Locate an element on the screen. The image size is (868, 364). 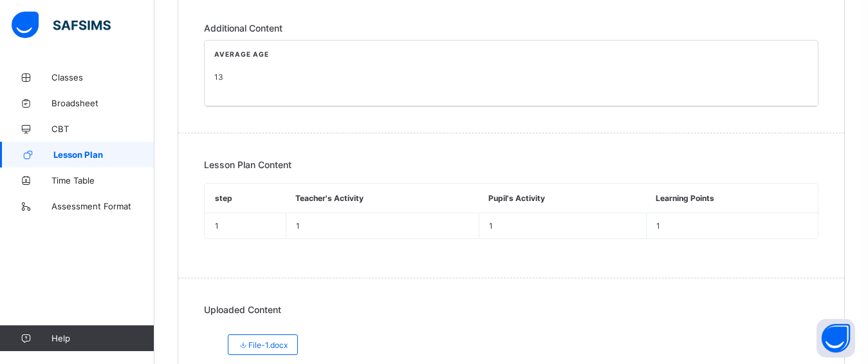
span: Assessment Format is located at coordinates (103, 206).